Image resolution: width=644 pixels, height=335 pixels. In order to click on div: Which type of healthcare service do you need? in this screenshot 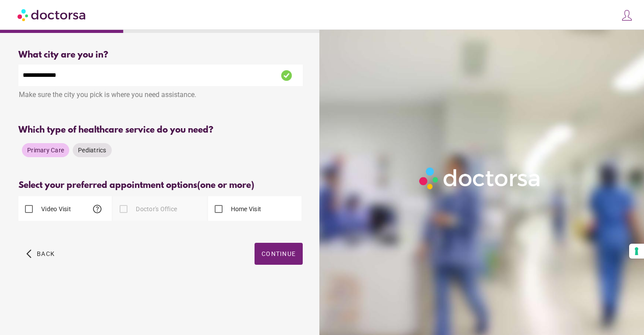, I will do `click(161, 130)`.